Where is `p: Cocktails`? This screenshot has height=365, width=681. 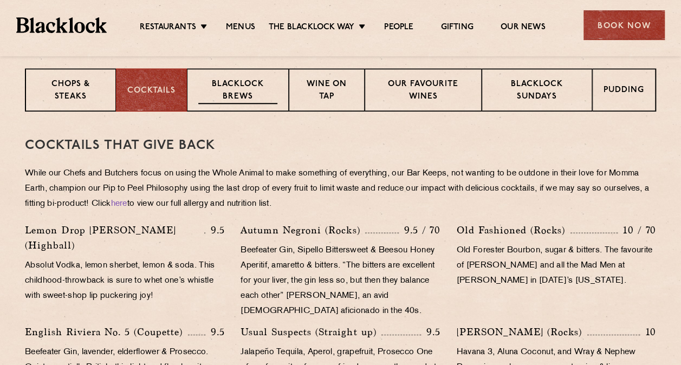 p: Cocktails is located at coordinates (151, 91).